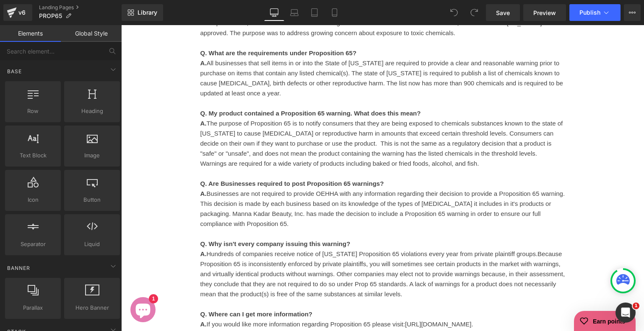 This screenshot has height=331, width=644. I want to click on button: Publish, so click(595, 13).